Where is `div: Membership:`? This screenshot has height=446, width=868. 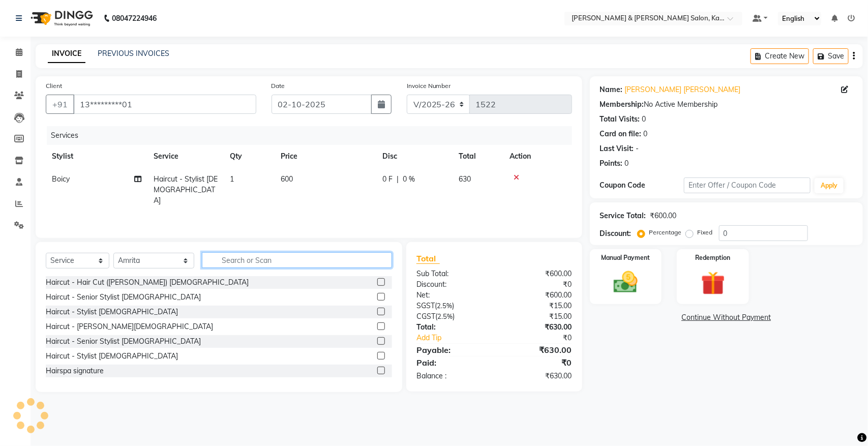 div: Membership: is located at coordinates (622, 104).